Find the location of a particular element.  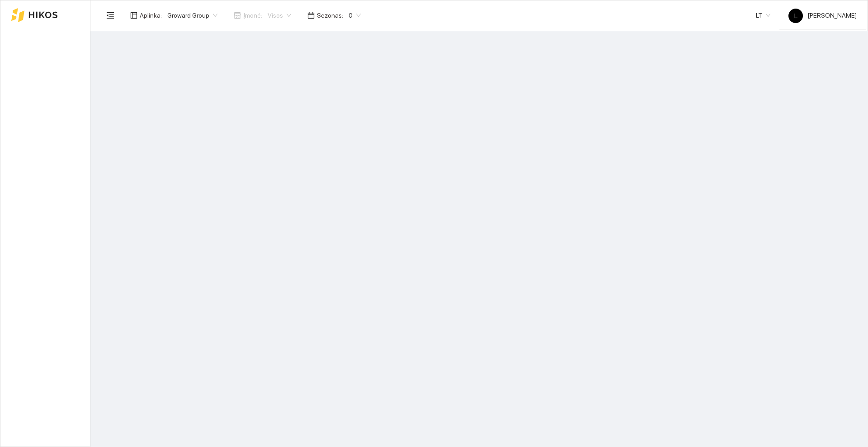

span: LT is located at coordinates (763, 15).